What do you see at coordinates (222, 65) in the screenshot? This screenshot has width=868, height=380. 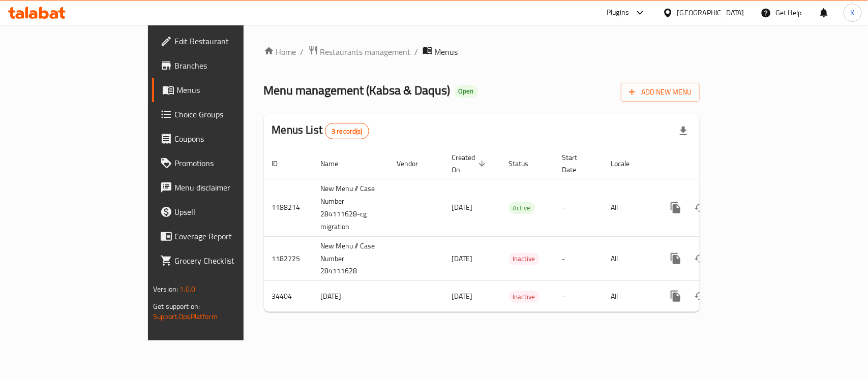 I see `a: Branches` at bounding box center [222, 65].